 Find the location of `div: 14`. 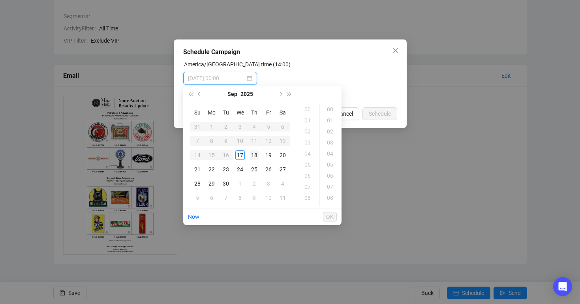

div: 14 is located at coordinates (198, 155).